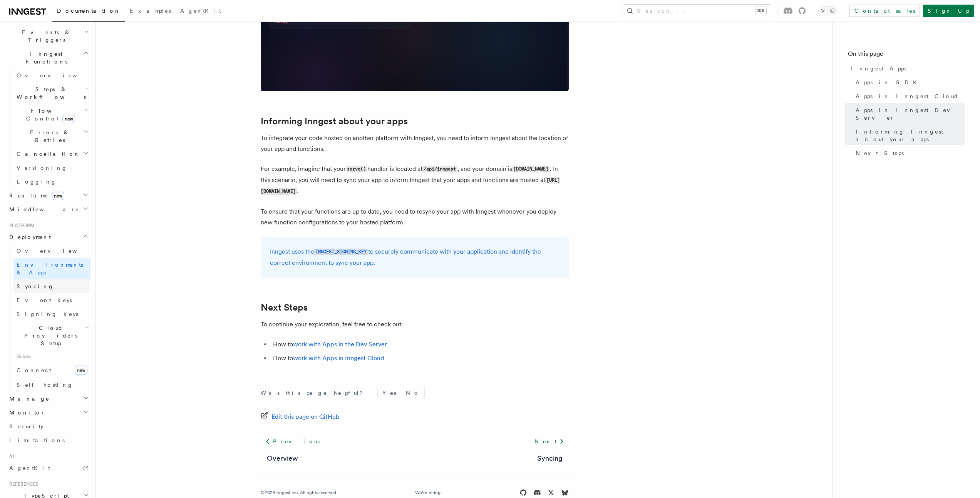 The image size is (980, 498). I want to click on button: Search...⌘K, so click(697, 11).